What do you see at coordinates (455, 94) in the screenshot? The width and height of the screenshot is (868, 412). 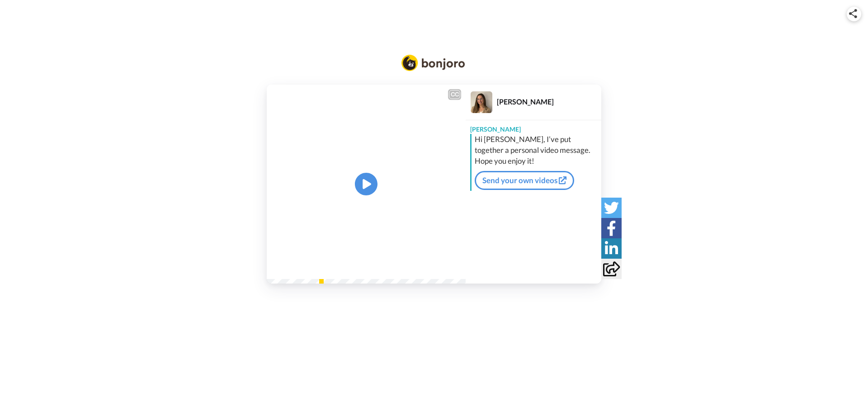 I see `div: CC` at bounding box center [455, 94].